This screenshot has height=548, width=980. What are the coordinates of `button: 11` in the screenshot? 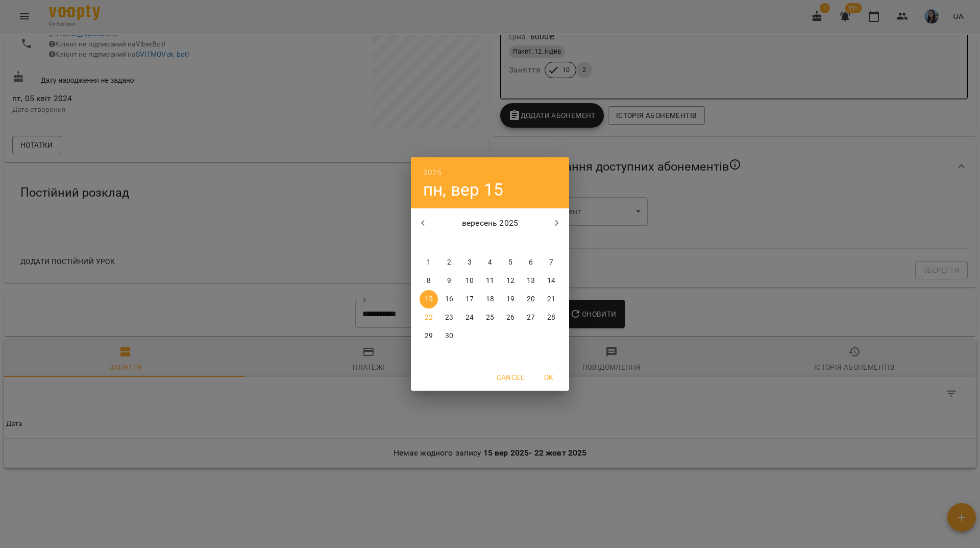 It's located at (490, 281).